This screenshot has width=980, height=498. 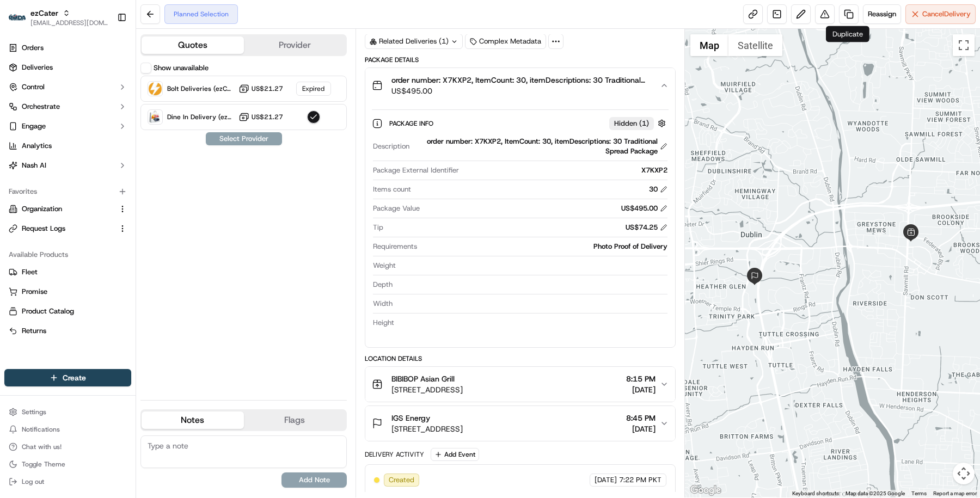 I want to click on span: Pylon, so click(x=120, y=273).